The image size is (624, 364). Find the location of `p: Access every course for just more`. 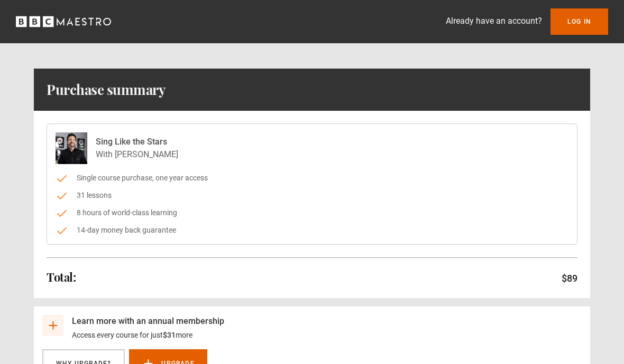

p: Access every course for just more is located at coordinates (148, 335).